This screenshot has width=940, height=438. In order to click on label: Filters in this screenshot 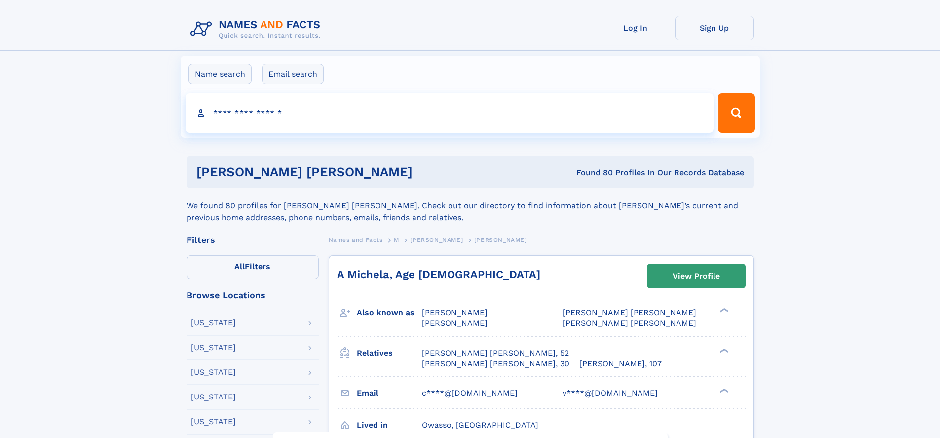, I will do `click(253, 267)`.